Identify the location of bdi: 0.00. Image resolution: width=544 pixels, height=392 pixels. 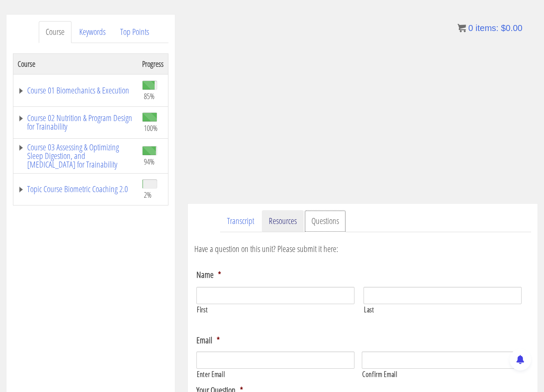
(512, 28).